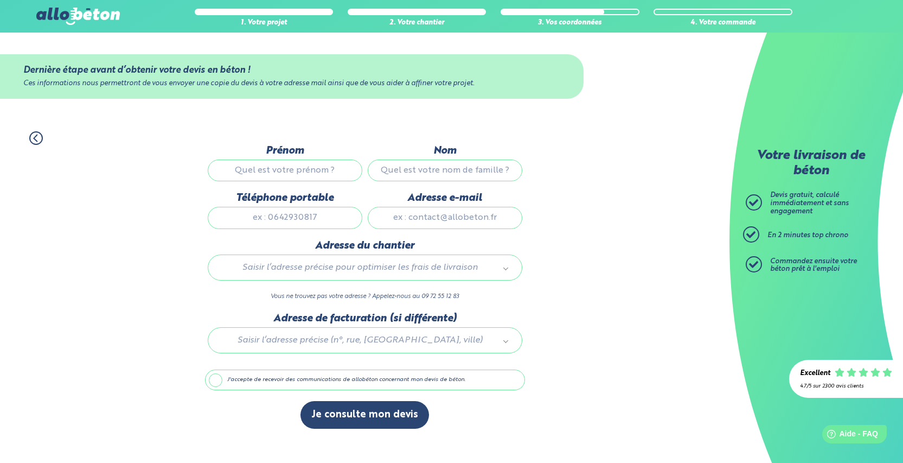 This screenshot has height=463, width=903. Describe the element at coordinates (292, 84) in the screenshot. I see `div: Ces informations nous permettront de vous envoyer une copie du devis à votre adresse mail ainsi q...` at that location.